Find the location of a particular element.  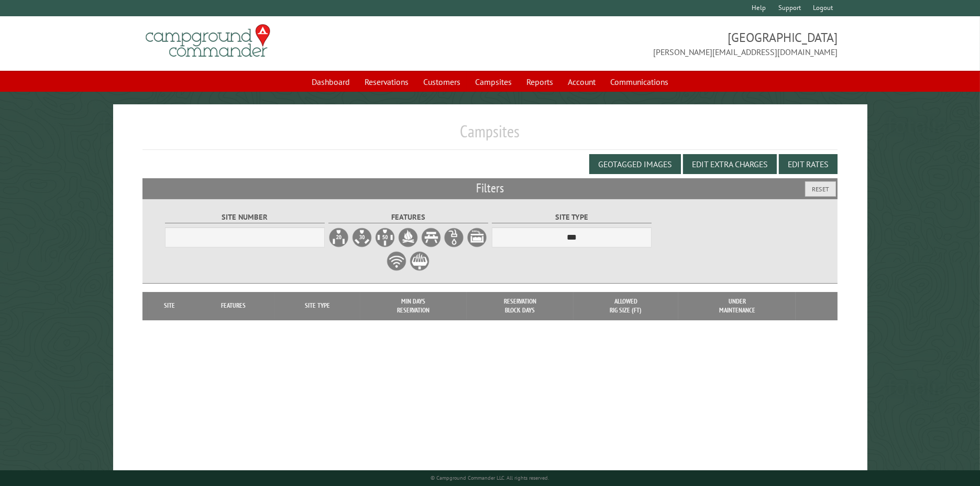

th: Site Type is located at coordinates (317, 306).